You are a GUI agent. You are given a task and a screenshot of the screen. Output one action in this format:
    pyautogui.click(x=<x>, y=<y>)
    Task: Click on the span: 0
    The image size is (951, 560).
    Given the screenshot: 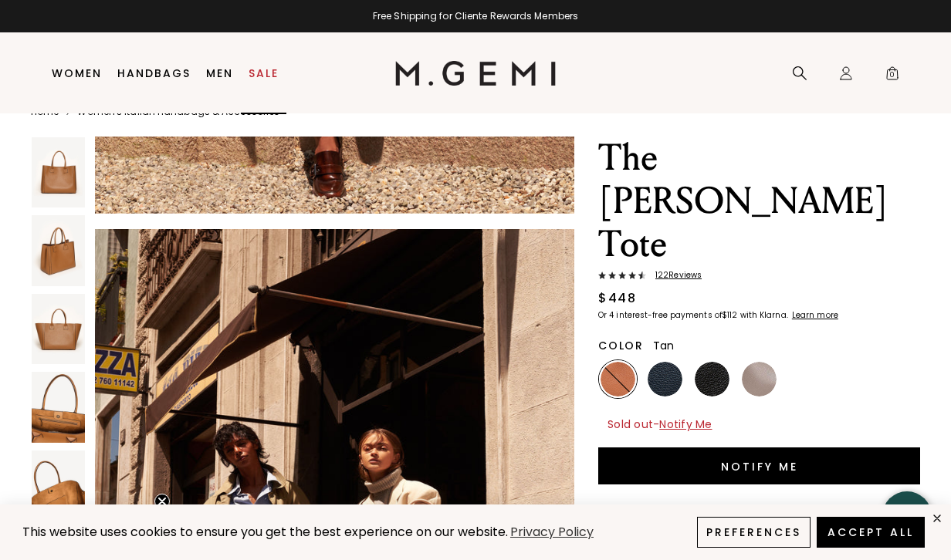 What is the action you would take?
    pyautogui.click(x=893, y=77)
    